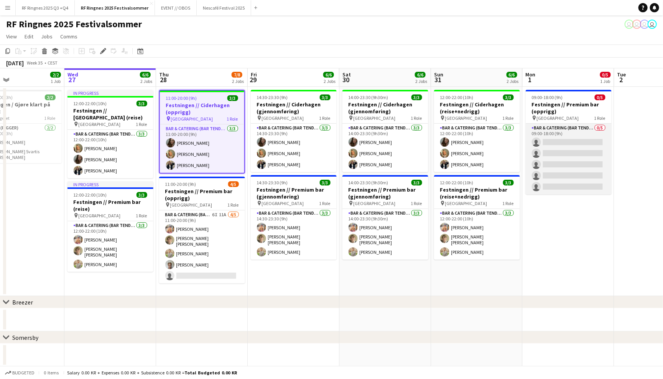 Image resolution: width=663 pixels, height=379 pixels. Describe the element at coordinates (237, 74) in the screenshot. I see `span: 7/8` at that location.